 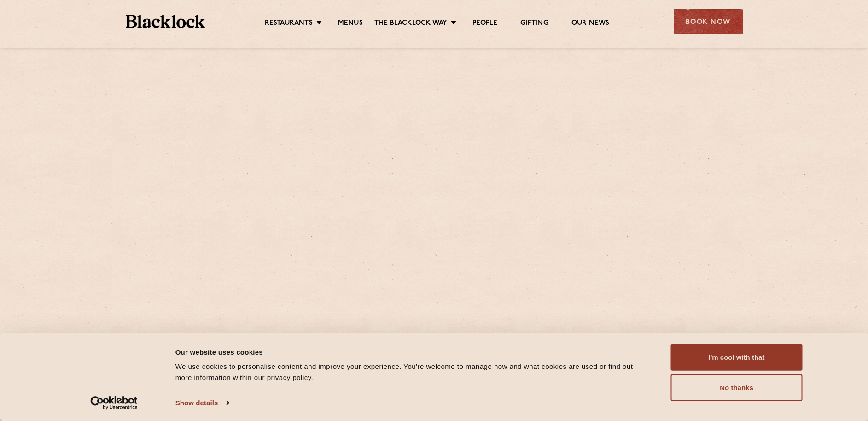 I want to click on div: Our website uses cookies, so click(x=412, y=352).